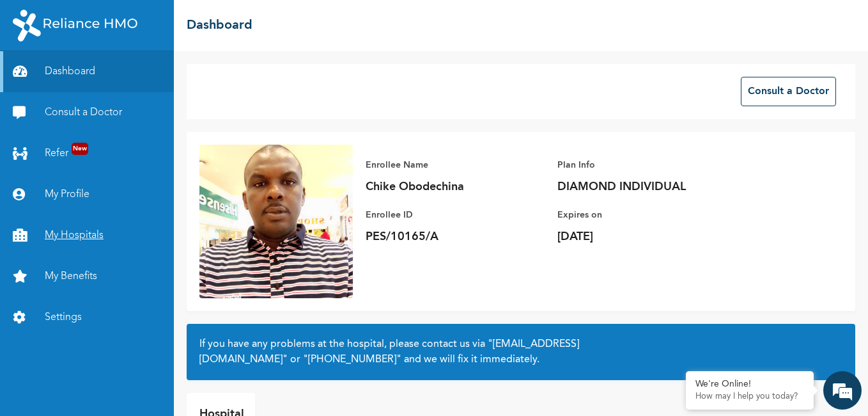 The height and width of the screenshot is (416, 868). What do you see at coordinates (455, 215) in the screenshot?
I see `p: Enrollee ID` at bounding box center [455, 215].